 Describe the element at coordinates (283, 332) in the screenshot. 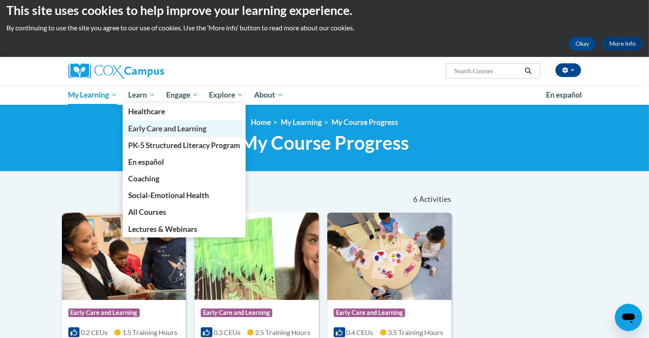

I see `span: 2.5 Training Hours` at that location.